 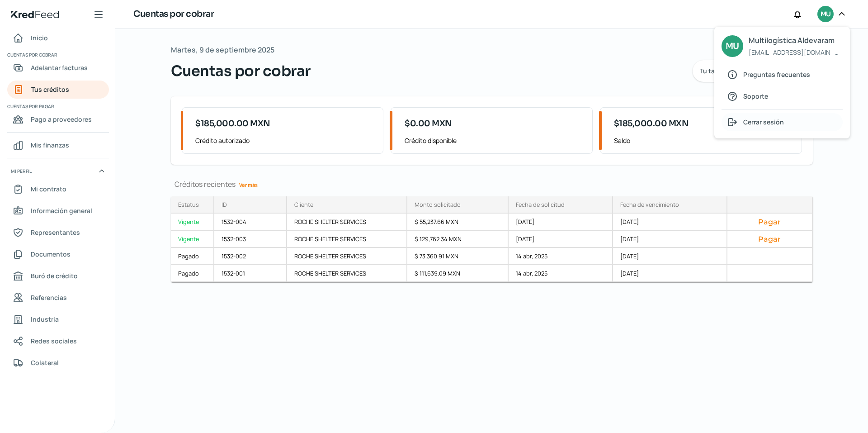 What do you see at coordinates (752, 71) in the screenshot?
I see `span: Tu tasa de interés mensual: 3.40 %` at bounding box center [752, 71].